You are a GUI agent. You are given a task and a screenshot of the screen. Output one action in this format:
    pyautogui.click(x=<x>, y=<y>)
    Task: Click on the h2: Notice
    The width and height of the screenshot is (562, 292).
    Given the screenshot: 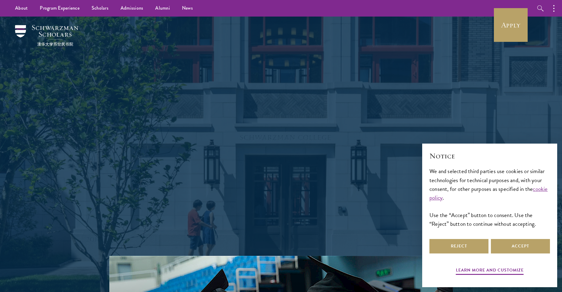 What is the action you would take?
    pyautogui.click(x=490, y=156)
    